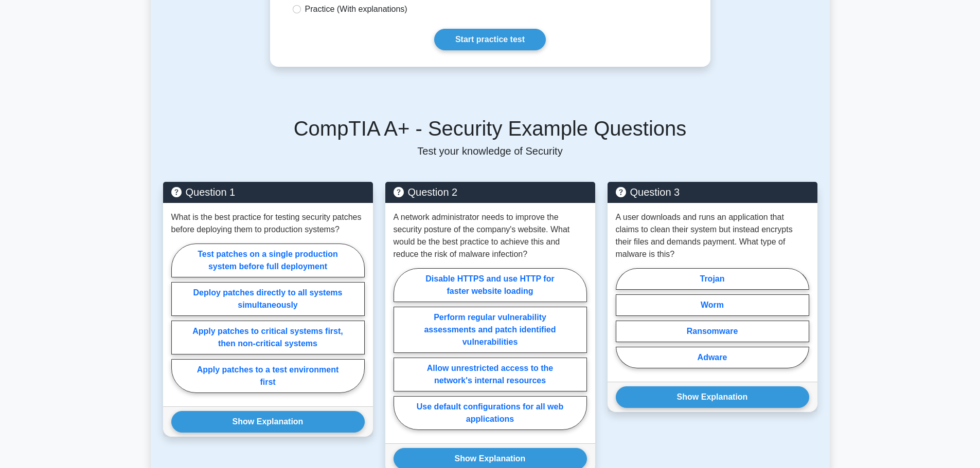 The height and width of the screenshot is (468, 980). I want to click on label: Ransomware, so click(712, 331).